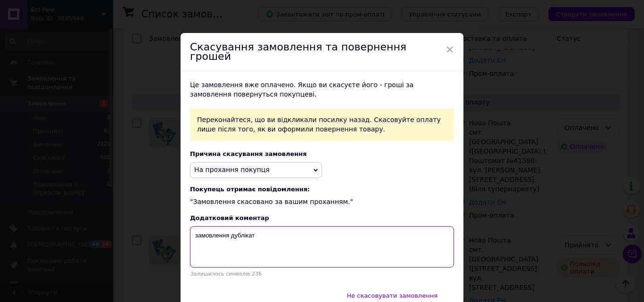 This screenshot has height=302, width=644. What do you see at coordinates (322, 153) in the screenshot?
I see `div: Причина скасування замовлення` at bounding box center [322, 153].